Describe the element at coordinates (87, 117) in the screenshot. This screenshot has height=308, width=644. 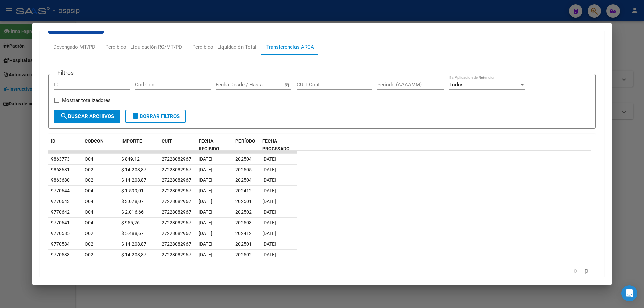
I see `span: Buscar Archivos` at that location.